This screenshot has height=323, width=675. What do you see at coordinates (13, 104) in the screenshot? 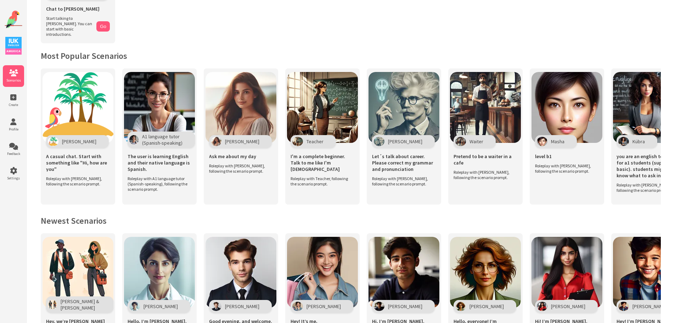
I see `span: Create` at bounding box center [13, 104].